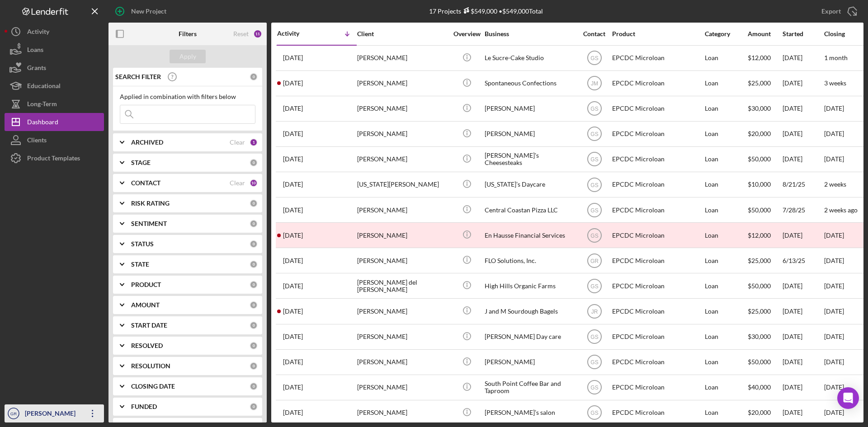 Image resolution: width=868 pixels, height=427 pixels. What do you see at coordinates (725, 34) in the screenshot?
I see `div: Category` at bounding box center [725, 34].